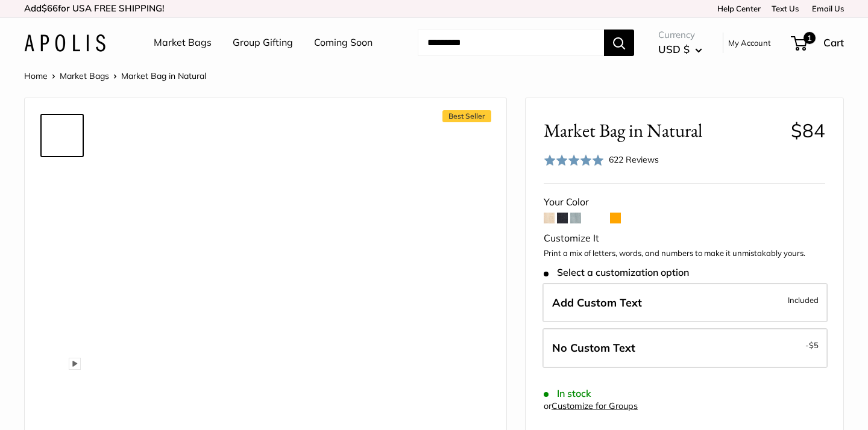  What do you see at coordinates (596, 302) in the screenshot?
I see `span: Add Custom Text` at bounding box center [596, 302].